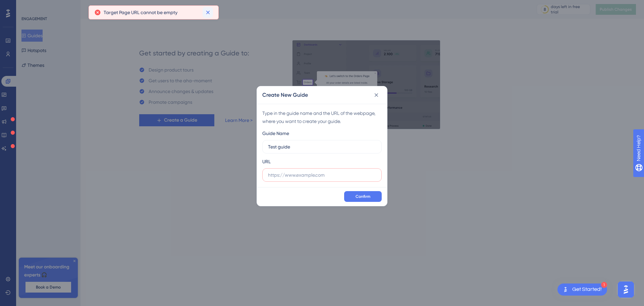 This screenshot has width=644, height=306. Describe the element at coordinates (322, 147) in the screenshot. I see `input: How to Create` at that location.